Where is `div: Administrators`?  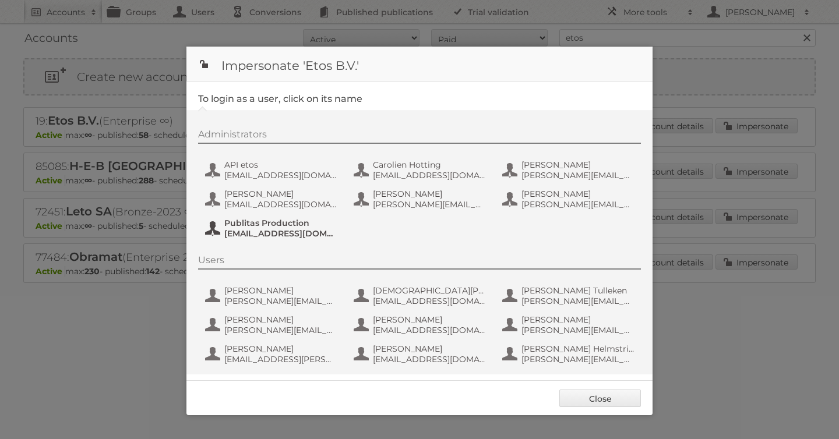
div: Administrators is located at coordinates (419, 136).